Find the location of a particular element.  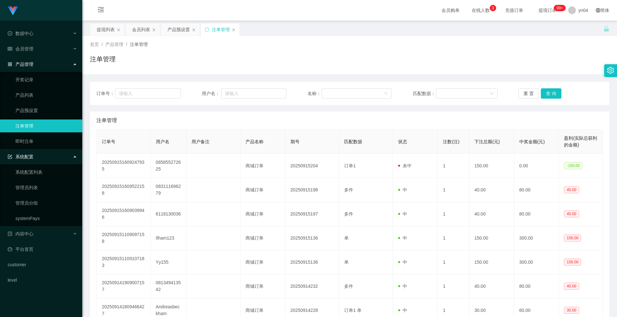

i: 图标: setting is located at coordinates (611, 70).